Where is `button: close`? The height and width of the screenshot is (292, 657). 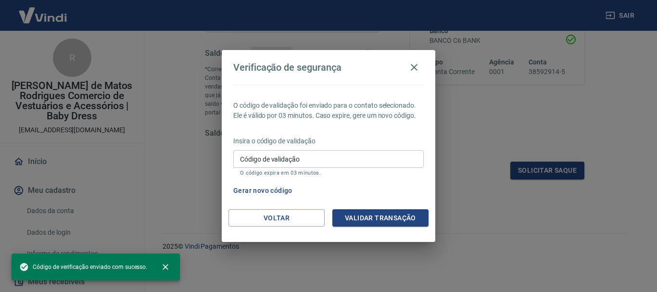
button: close is located at coordinates (166, 267).